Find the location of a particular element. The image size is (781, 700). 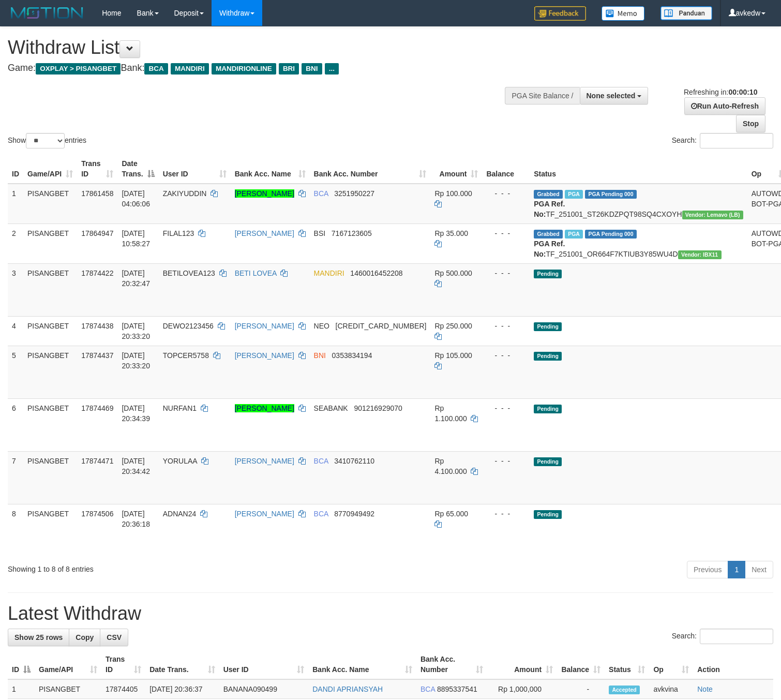

span: 17874469 is located at coordinates (98, 408).